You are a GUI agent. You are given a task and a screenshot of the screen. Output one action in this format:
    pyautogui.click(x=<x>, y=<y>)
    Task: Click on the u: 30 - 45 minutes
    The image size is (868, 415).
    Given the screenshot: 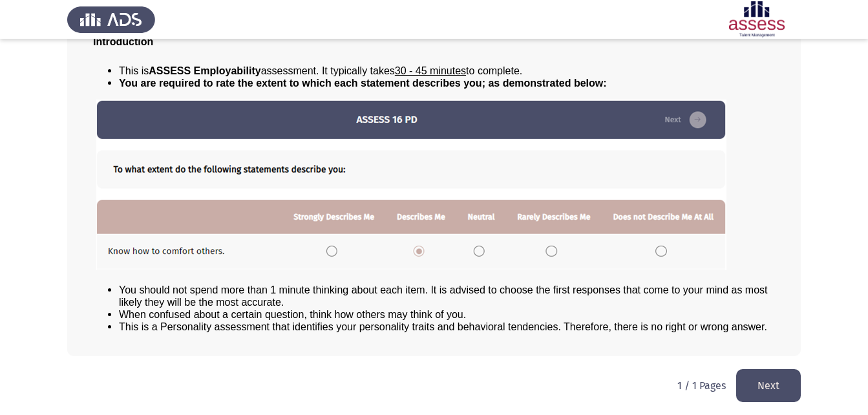 What is the action you would take?
    pyautogui.click(x=431, y=71)
    